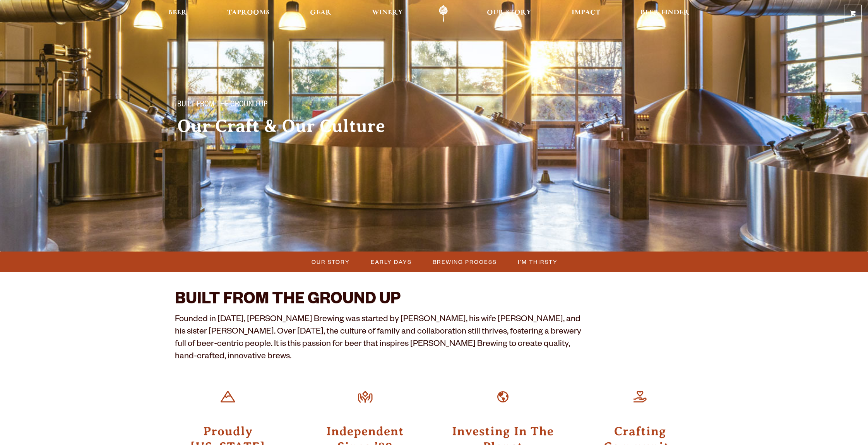 The image size is (868, 445). I want to click on a: Beer Finder, so click(665, 14).